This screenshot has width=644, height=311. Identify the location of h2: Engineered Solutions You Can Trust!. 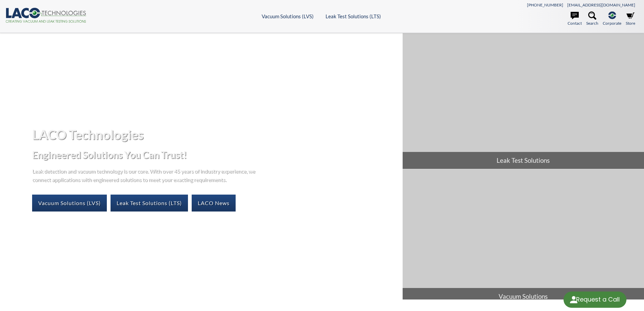
(214, 155).